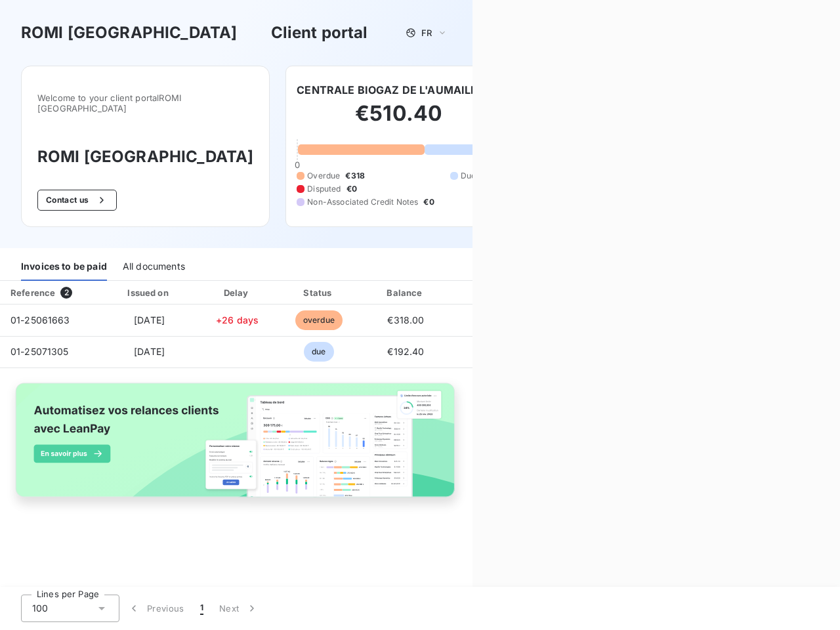 The width and height of the screenshot is (840, 630). What do you see at coordinates (155, 608) in the screenshot?
I see `button: Previous` at bounding box center [155, 608].